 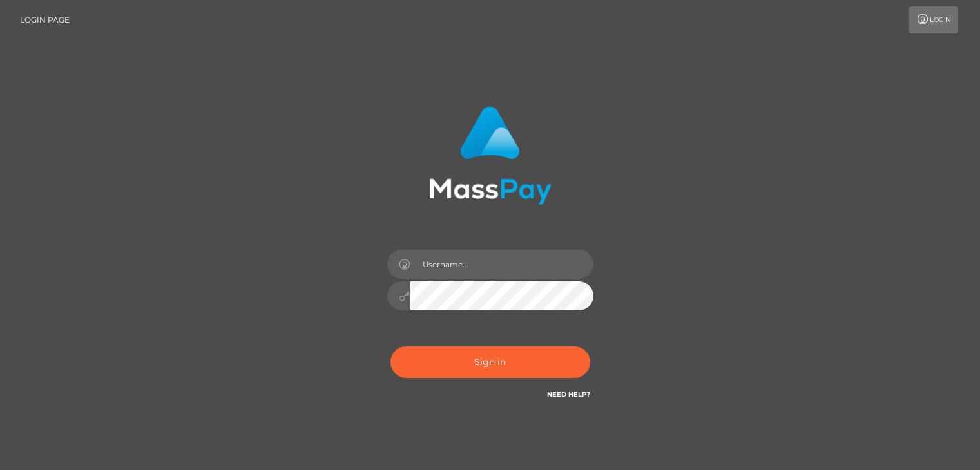 What do you see at coordinates (490, 363) in the screenshot?
I see `button: Sign in` at bounding box center [490, 363].